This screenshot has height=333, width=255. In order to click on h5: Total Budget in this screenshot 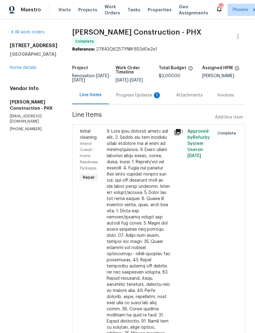, I will do `click(173, 68)`.